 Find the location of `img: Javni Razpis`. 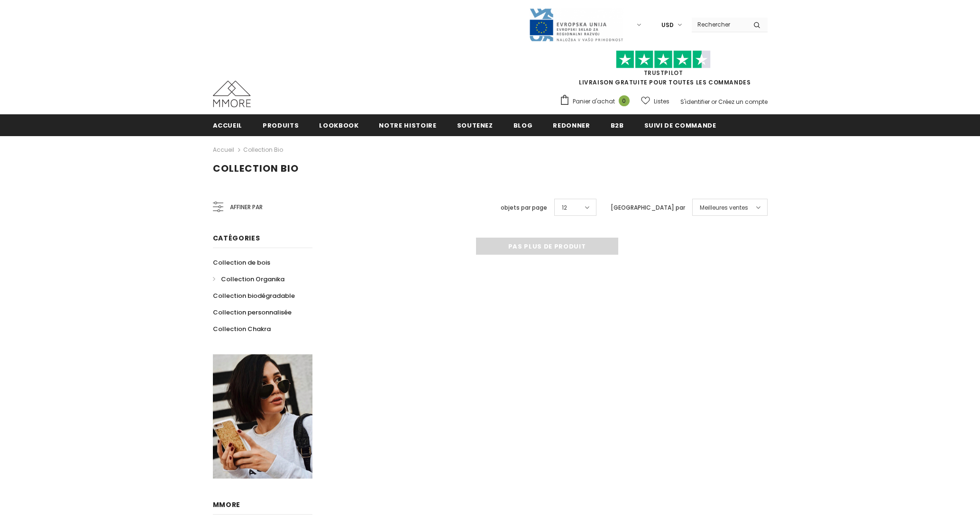

img: Javni Razpis is located at coordinates (576, 25).